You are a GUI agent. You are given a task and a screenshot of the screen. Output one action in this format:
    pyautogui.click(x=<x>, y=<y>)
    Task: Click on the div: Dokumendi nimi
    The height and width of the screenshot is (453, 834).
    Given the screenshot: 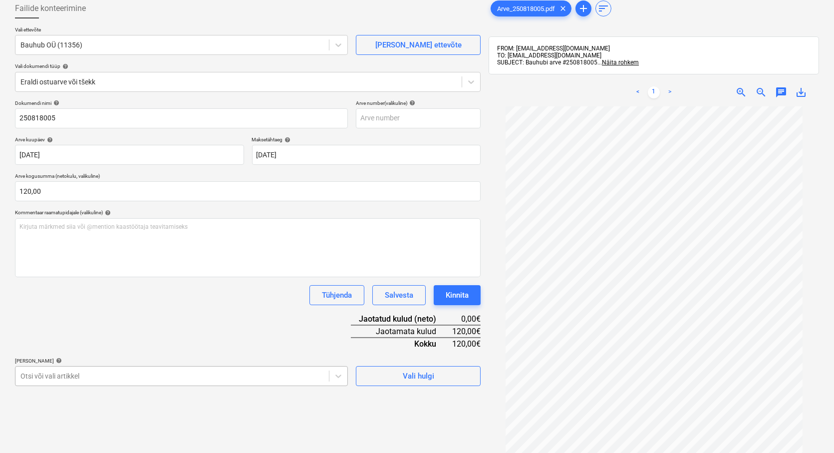 What is the action you would take?
    pyautogui.click(x=181, y=103)
    